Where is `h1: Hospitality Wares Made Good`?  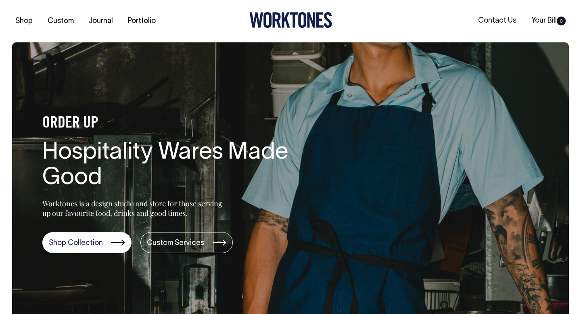 h1: Hospitality Wares Made Good is located at coordinates (172, 166).